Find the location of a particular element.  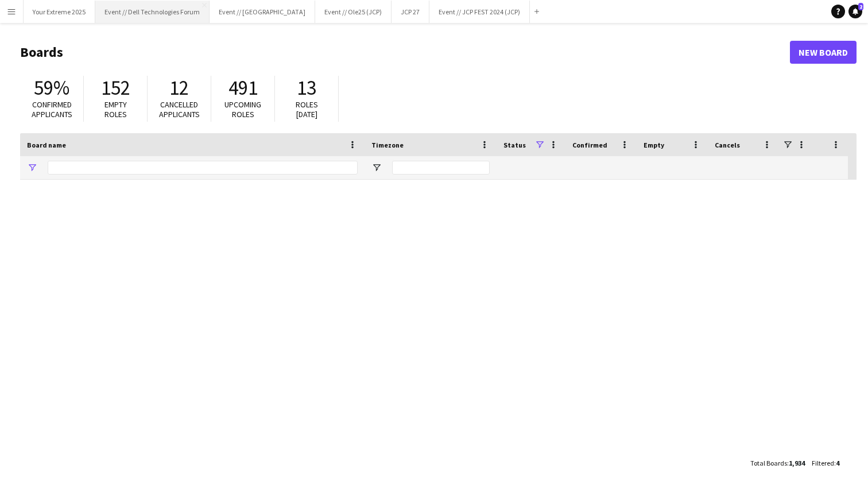

span: 13 is located at coordinates (307, 88).